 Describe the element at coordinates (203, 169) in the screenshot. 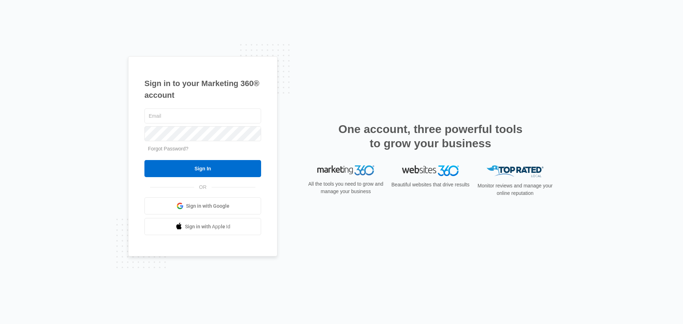

I see `input: Sign In` at that location.